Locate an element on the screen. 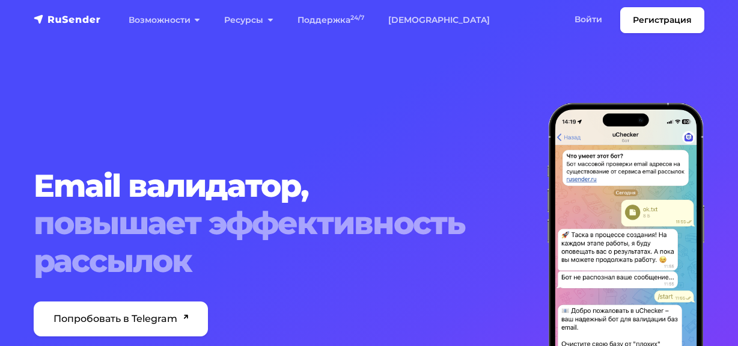 The width and height of the screenshot is (738, 346). a: Попробовать в Telegram is located at coordinates (121, 319).